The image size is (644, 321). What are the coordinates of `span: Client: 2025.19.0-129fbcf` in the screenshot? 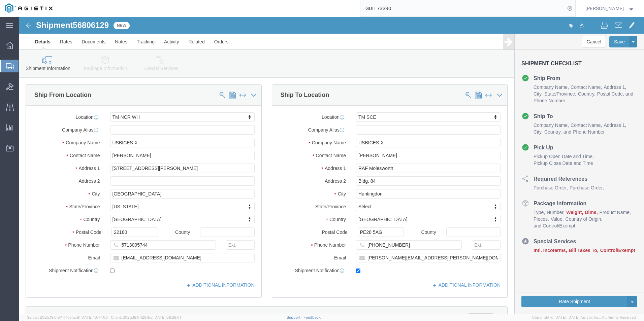 It's located at (146, 318).